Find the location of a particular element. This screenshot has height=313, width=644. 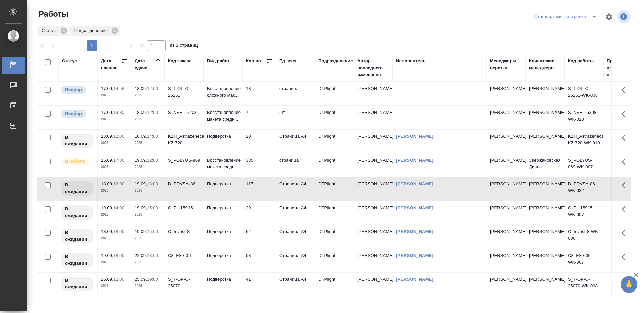

td: Звержановская Диана is located at coordinates (545, 165).